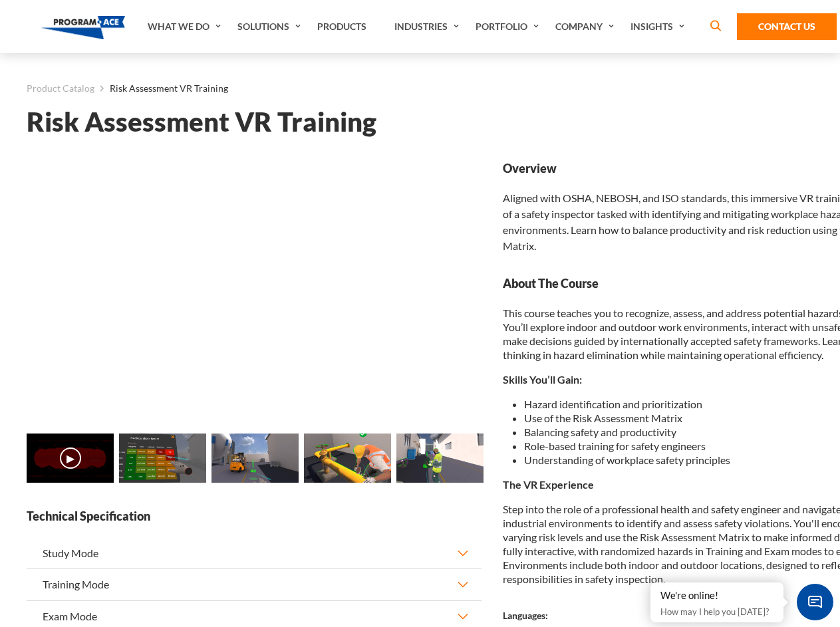  Describe the element at coordinates (61, 88) in the screenshot. I see `a: Product Catalog` at that location.